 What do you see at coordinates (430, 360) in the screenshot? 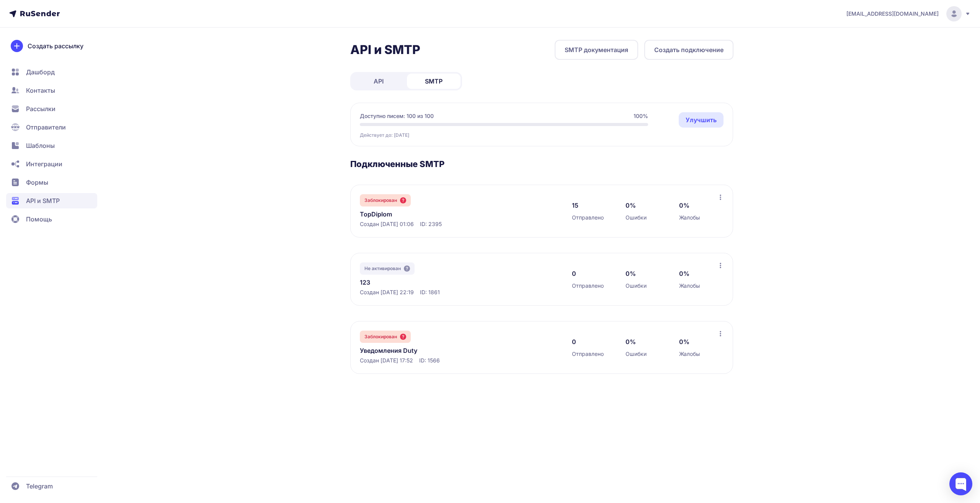
I see `span: ID: 1566` at bounding box center [430, 360].